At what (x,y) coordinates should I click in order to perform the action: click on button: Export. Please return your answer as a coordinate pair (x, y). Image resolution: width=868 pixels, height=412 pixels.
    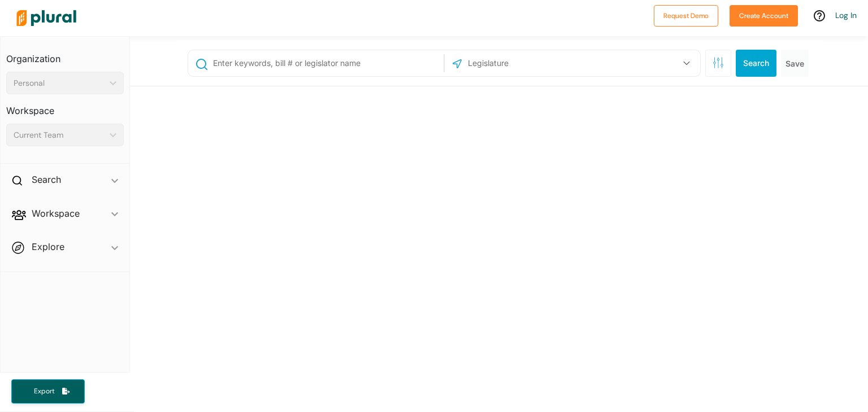
    Looking at the image, I should click on (48, 391).